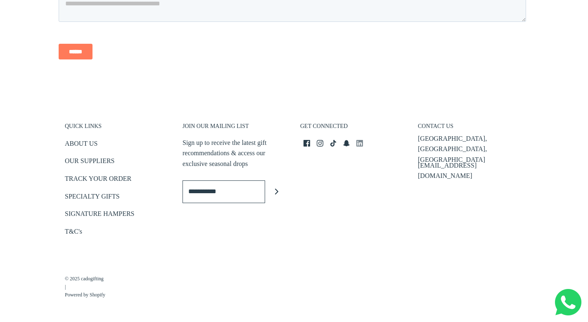  Describe the element at coordinates (85, 279) in the screenshot. I see `a: © 2025 cadogifting` at that location.